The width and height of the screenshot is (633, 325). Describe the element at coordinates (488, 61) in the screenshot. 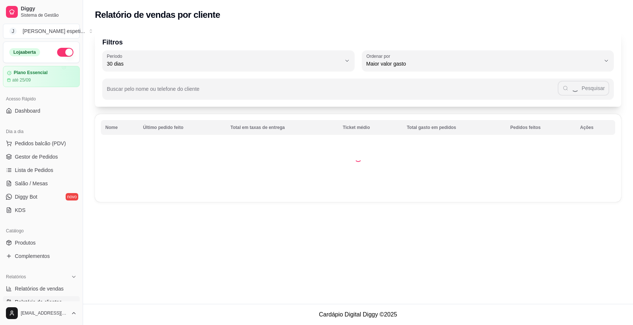

I see `button: Ordenar porMaior valor gasto` at that location.